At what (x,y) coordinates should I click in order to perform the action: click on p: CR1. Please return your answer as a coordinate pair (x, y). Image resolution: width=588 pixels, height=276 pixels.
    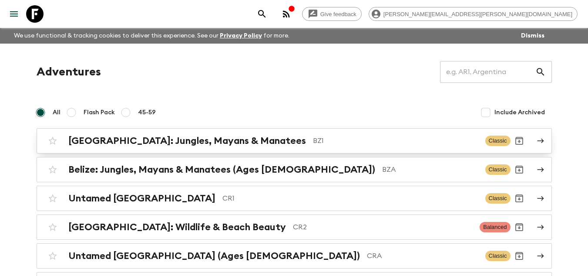
    Looking at the image, I should click on (350, 198).